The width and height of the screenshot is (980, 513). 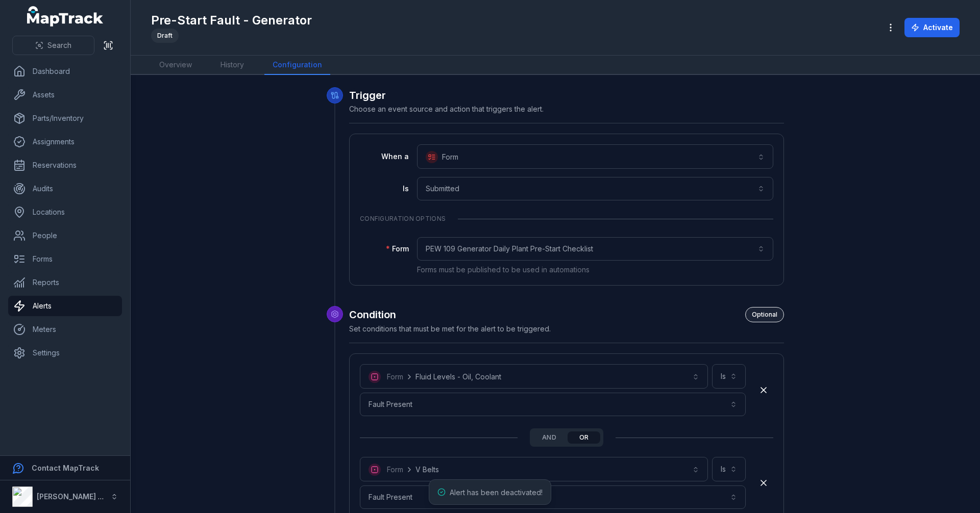 I want to click on button: PEW 109 Generator Daily Plant Pre-Start Checklist, so click(x=596, y=249).